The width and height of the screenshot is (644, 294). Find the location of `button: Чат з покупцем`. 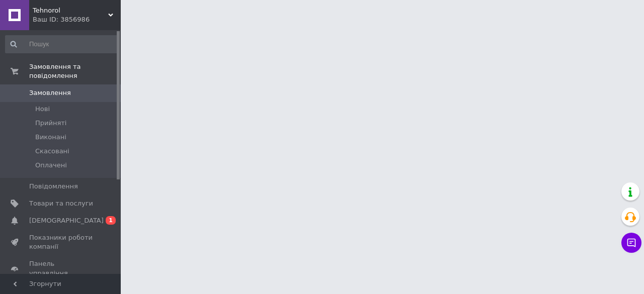

button: Чат з покупцем is located at coordinates (631, 243).